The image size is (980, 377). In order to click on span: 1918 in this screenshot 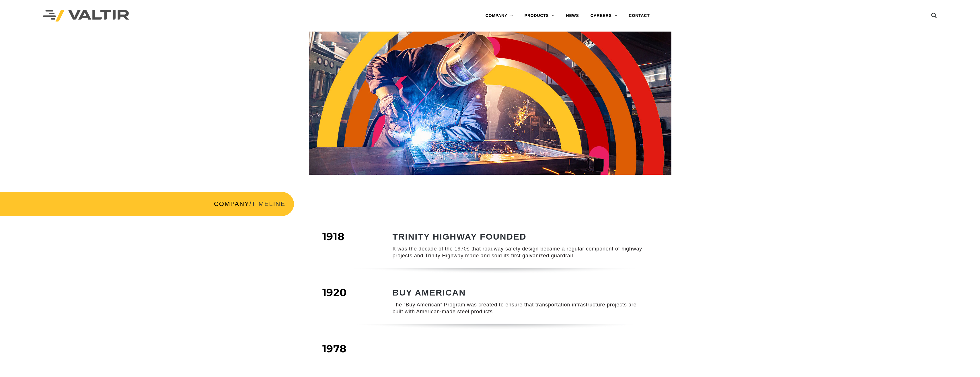, I will do `click(333, 237)`.